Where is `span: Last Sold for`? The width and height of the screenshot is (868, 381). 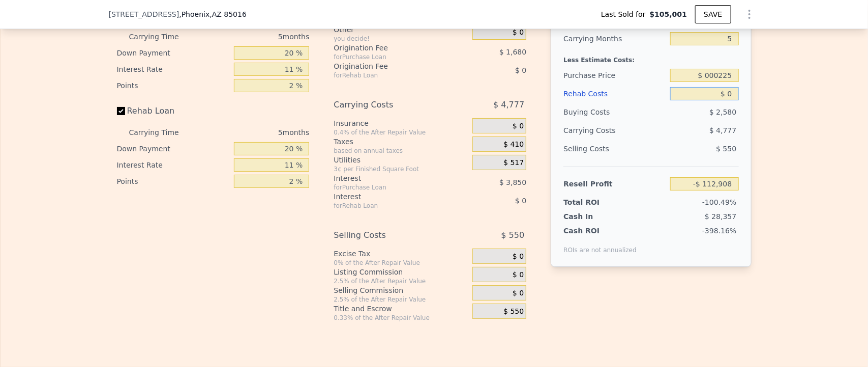 span: Last Sold for is located at coordinates (626, 14).